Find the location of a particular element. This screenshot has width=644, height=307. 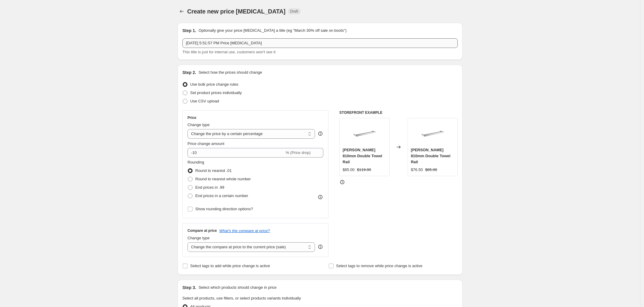

span: End prices in a certain number is located at coordinates (222, 196).